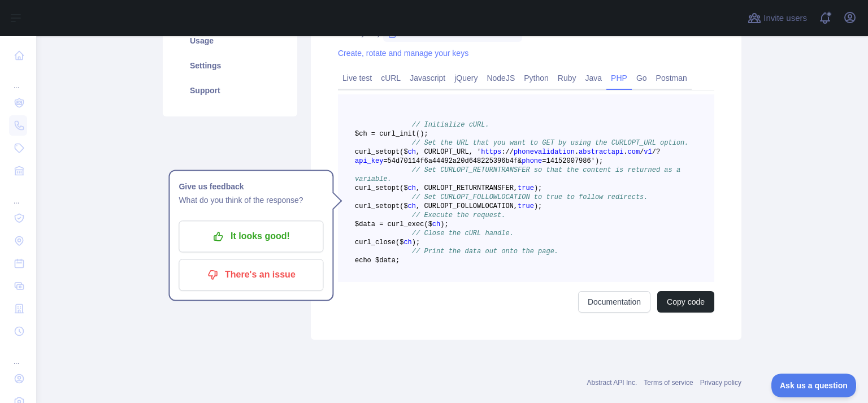  I want to click on span: , CURLOPT_URL, ', so click(448, 152).